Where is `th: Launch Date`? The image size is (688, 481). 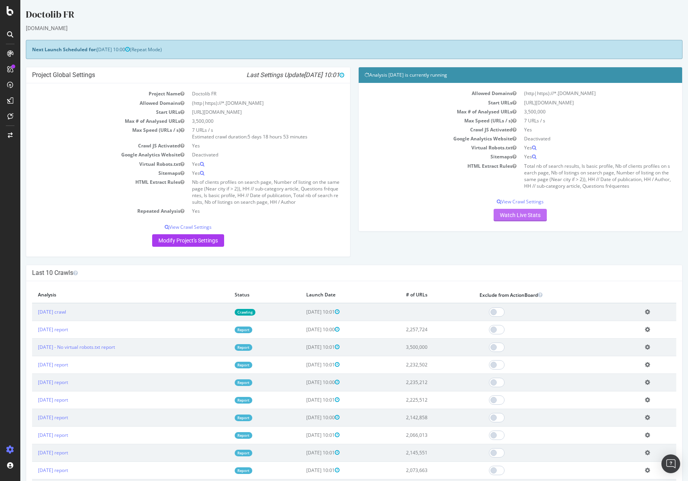
th: Launch Date is located at coordinates (330, 295).